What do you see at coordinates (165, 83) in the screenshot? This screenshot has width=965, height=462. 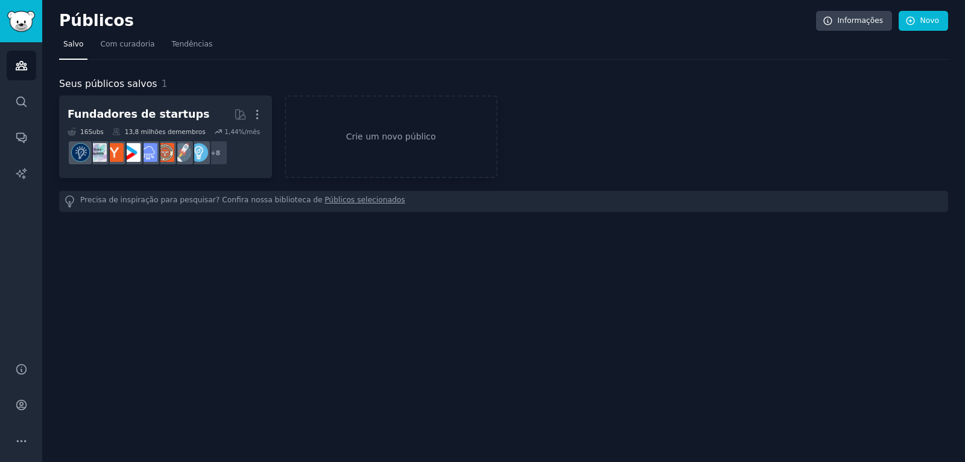 I see `font: 1` at bounding box center [165, 83].